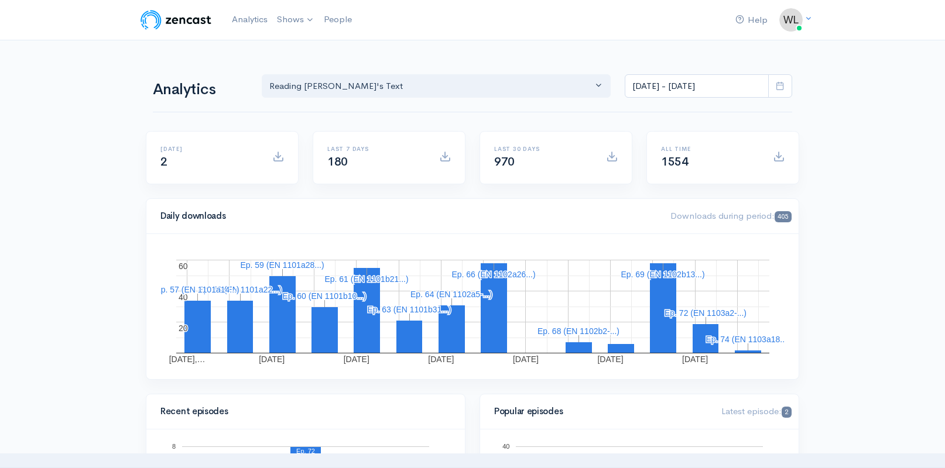 The width and height of the screenshot is (945, 468). I want to click on h4: Daily downloads, so click(408, 216).